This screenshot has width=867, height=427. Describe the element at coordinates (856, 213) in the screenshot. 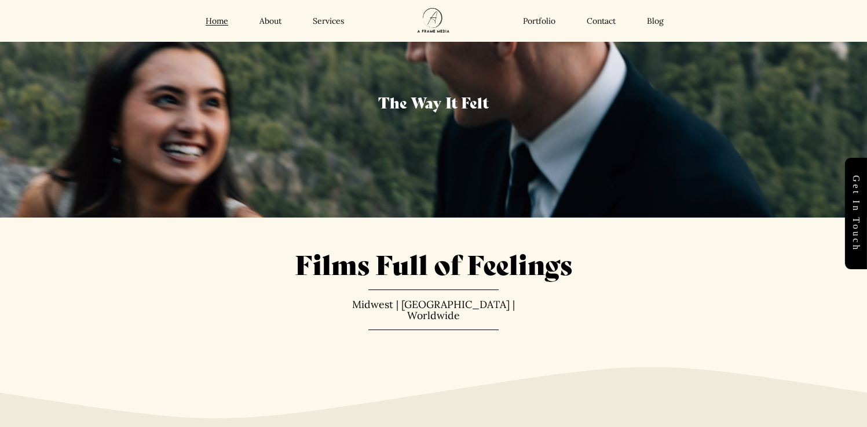

I see `a: Get in touch` at that location.